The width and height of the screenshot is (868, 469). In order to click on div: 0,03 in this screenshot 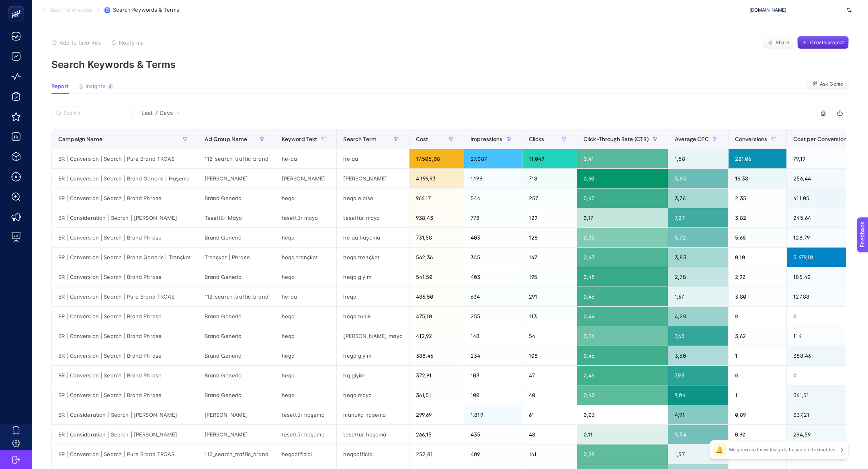, I will do `click(623, 415)`.